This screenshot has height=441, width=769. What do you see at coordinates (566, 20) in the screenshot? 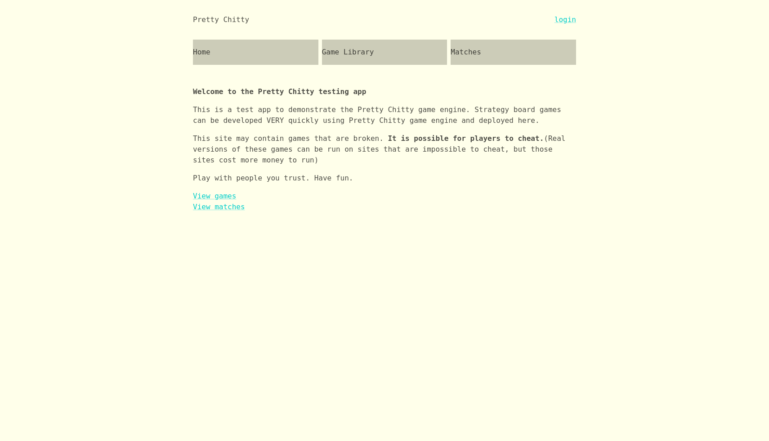
I see `a: login` at bounding box center [566, 20].